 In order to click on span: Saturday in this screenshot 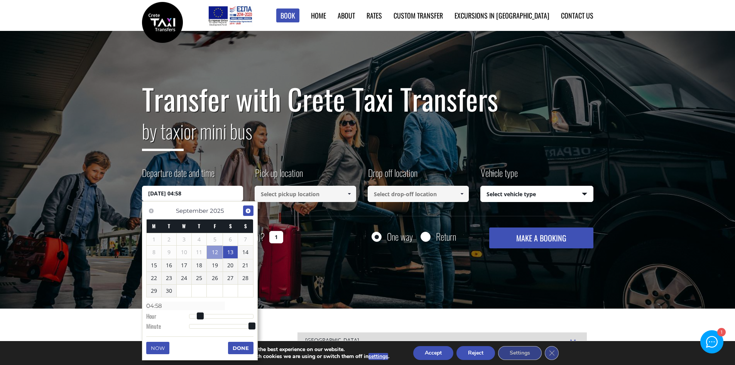, I will do `click(230, 226)`.